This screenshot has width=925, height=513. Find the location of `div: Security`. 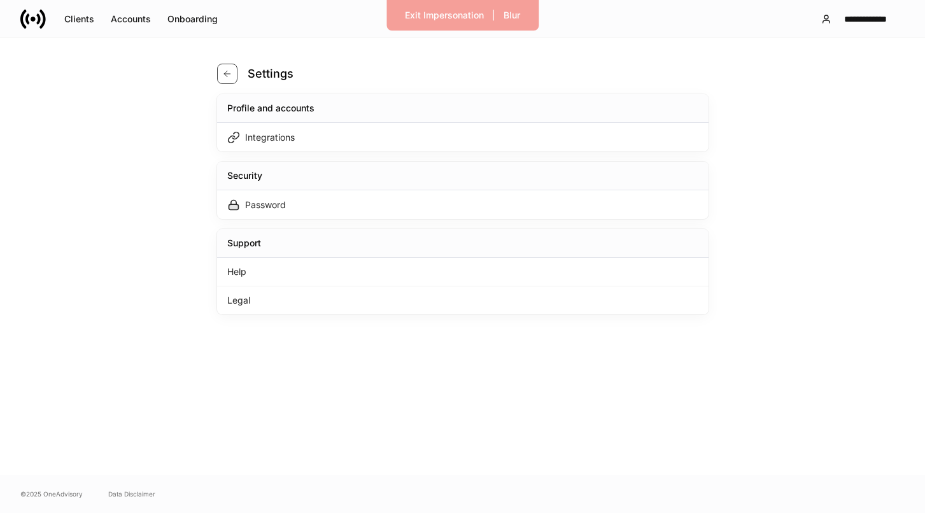

div: Security is located at coordinates (244, 176).